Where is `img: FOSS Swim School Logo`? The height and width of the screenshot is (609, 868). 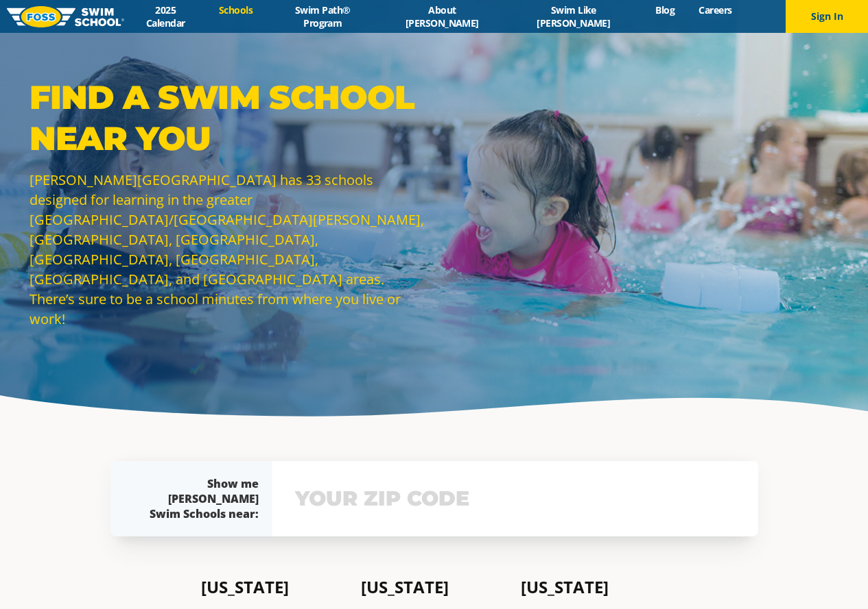 img: FOSS Swim School Logo is located at coordinates (66, 16).